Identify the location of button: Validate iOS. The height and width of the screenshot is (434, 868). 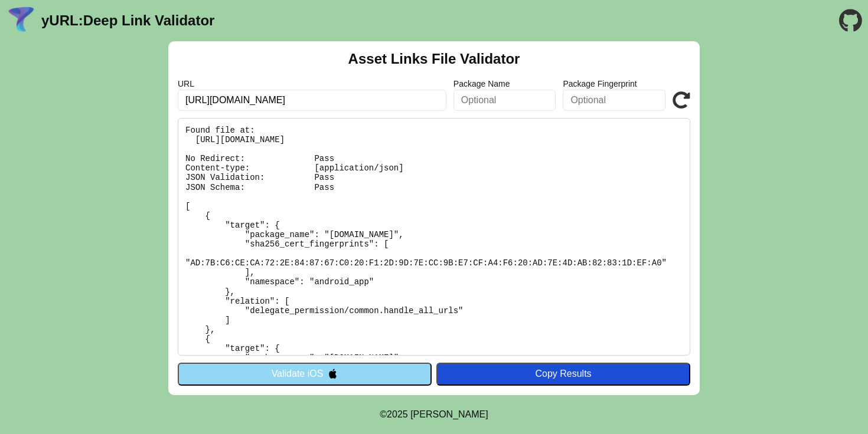
(305, 374).